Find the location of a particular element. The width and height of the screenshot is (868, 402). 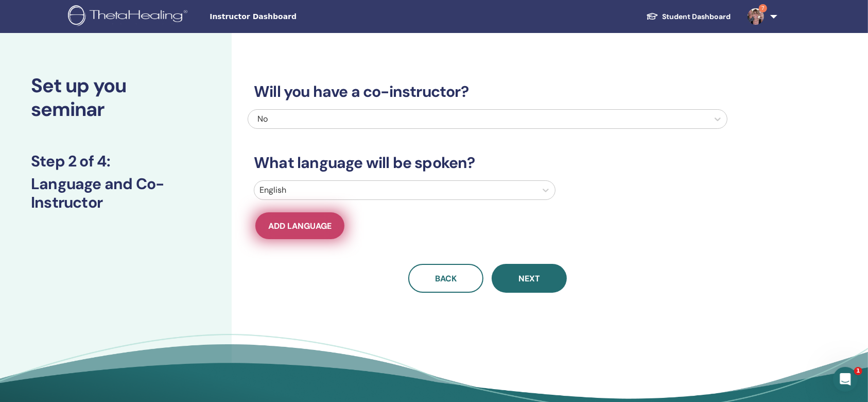

button: Add language is located at coordinates (300, 226).